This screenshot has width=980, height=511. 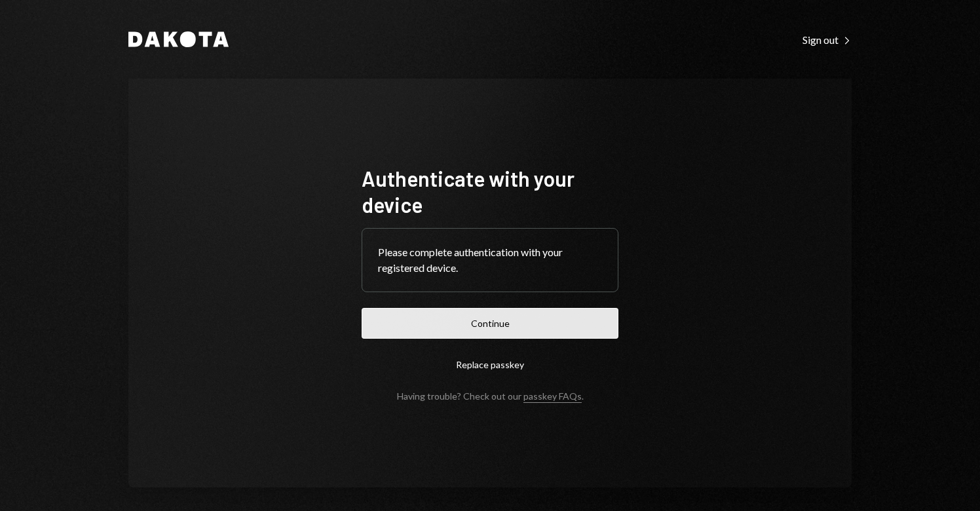 I want to click on button: Replace passkey, so click(x=490, y=365).